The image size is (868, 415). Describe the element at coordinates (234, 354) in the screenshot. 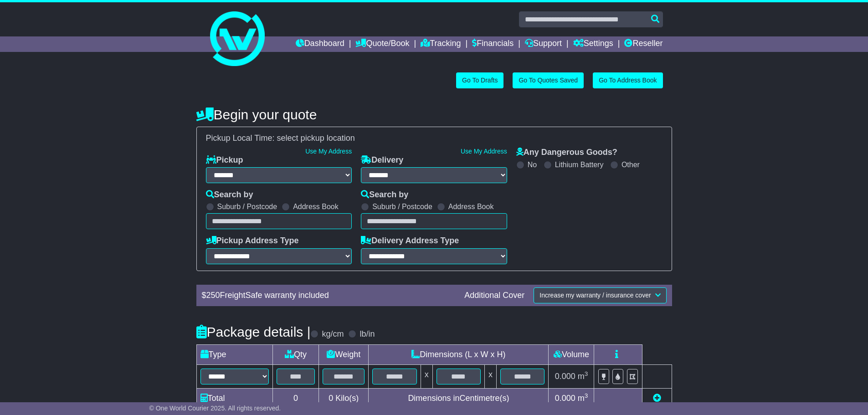

I see `td: Type` at that location.